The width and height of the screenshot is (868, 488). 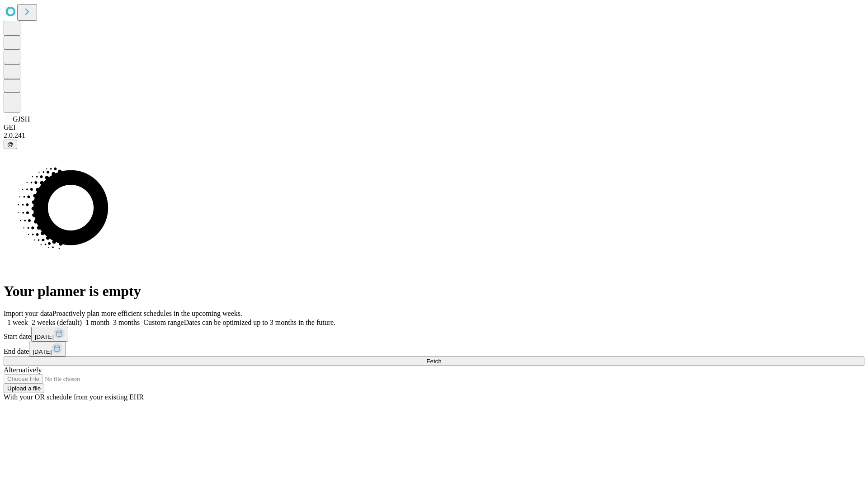 I want to click on span: Proactively plan more efficient schedules in the upcoming weeks., so click(x=147, y=313).